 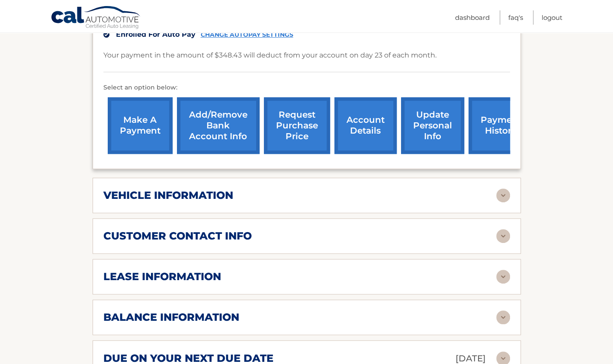 What do you see at coordinates (472, 17) in the screenshot?
I see `a: Dashboard` at bounding box center [472, 17].